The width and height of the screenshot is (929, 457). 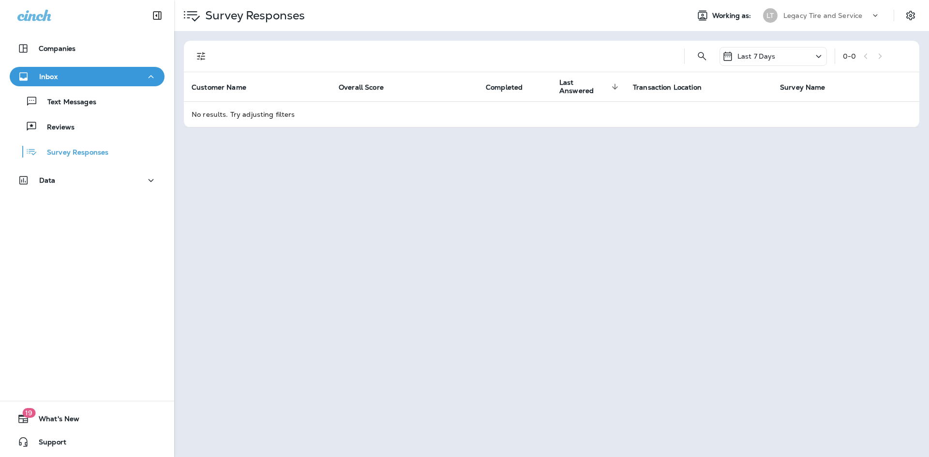 What do you see at coordinates (47, 443) in the screenshot?
I see `span: Support` at bounding box center [47, 443].